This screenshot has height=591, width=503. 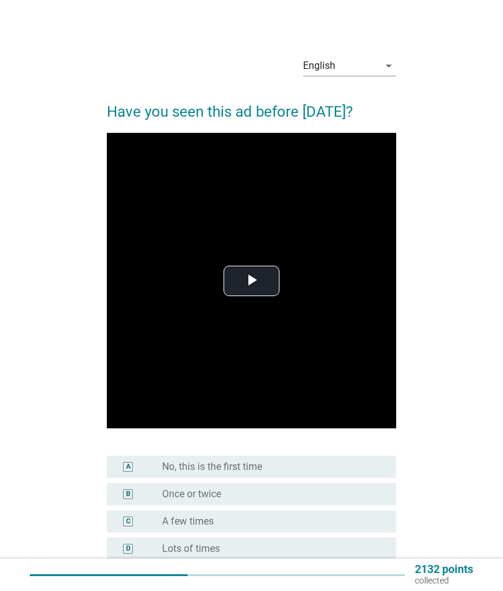 I want to click on div: Video Player, so click(x=251, y=281).